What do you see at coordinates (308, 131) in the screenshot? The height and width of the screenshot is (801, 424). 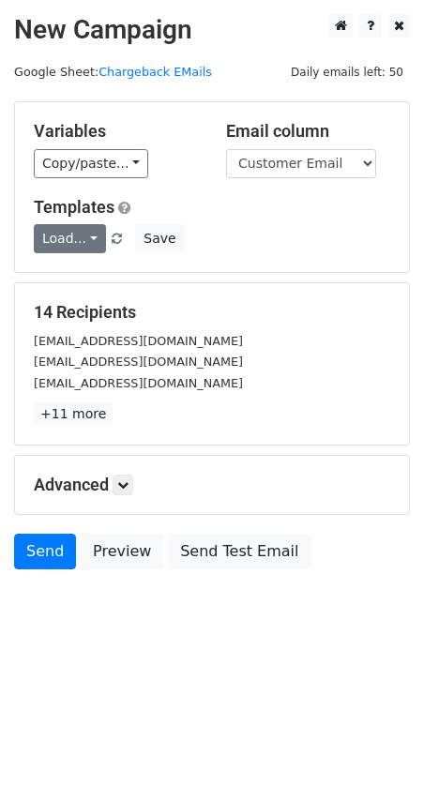 I see `h5: Email column` at bounding box center [308, 131].